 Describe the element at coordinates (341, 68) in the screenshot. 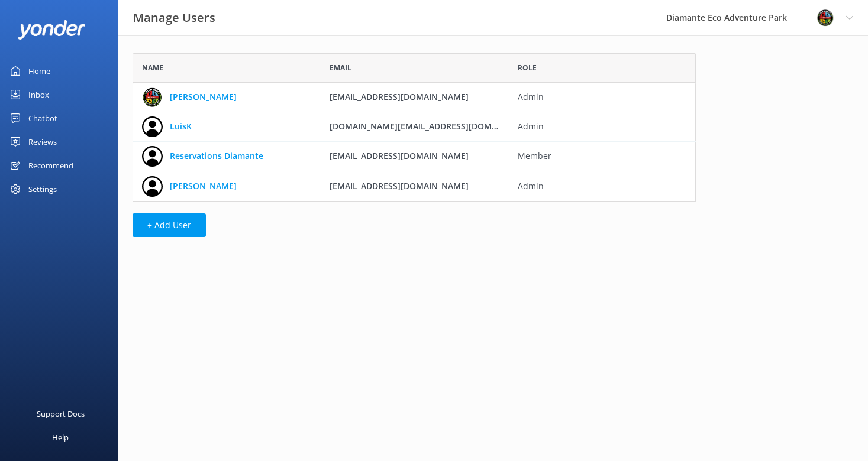

I see `span: Email` at that location.